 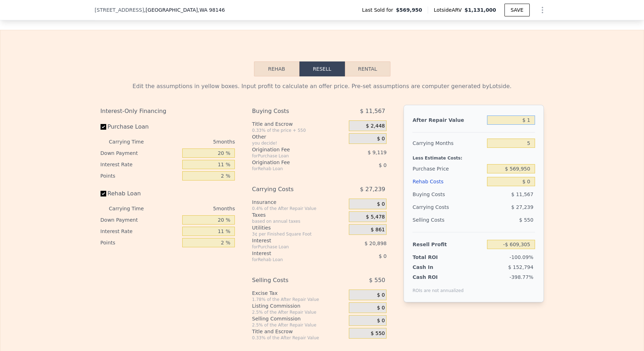 What do you see at coordinates (299, 293) in the screenshot?
I see `div: Excise Tax` at bounding box center [299, 293].